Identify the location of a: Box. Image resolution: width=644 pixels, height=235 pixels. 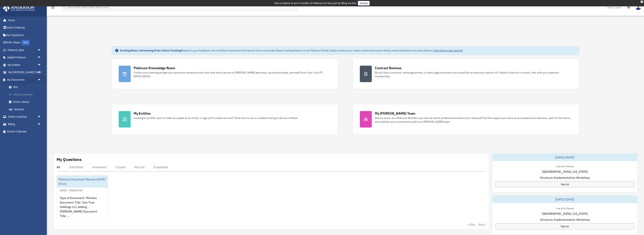
(26, 87).